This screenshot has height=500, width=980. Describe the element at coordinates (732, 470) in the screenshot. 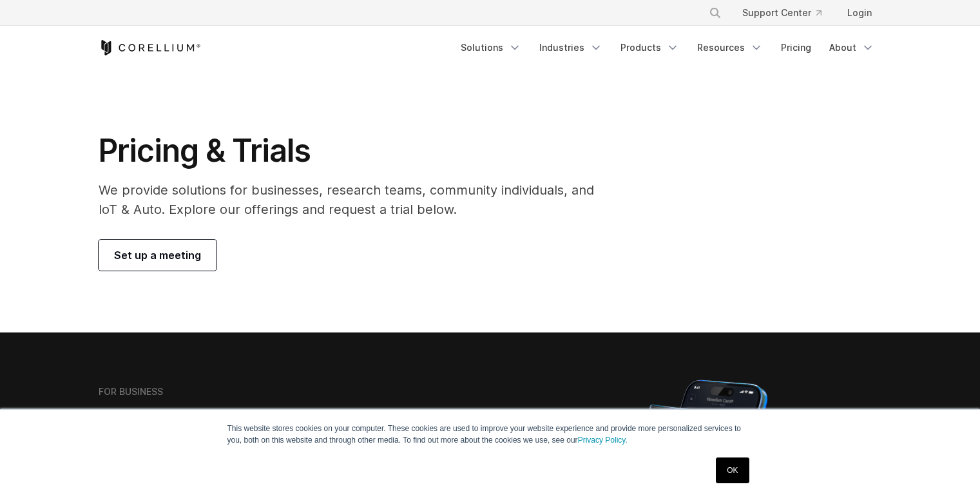

I see `a: OK` at that location.